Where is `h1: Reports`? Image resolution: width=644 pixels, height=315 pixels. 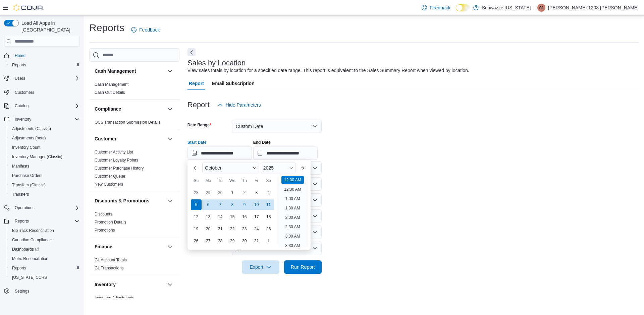 h1: Reports is located at coordinates (107, 28).